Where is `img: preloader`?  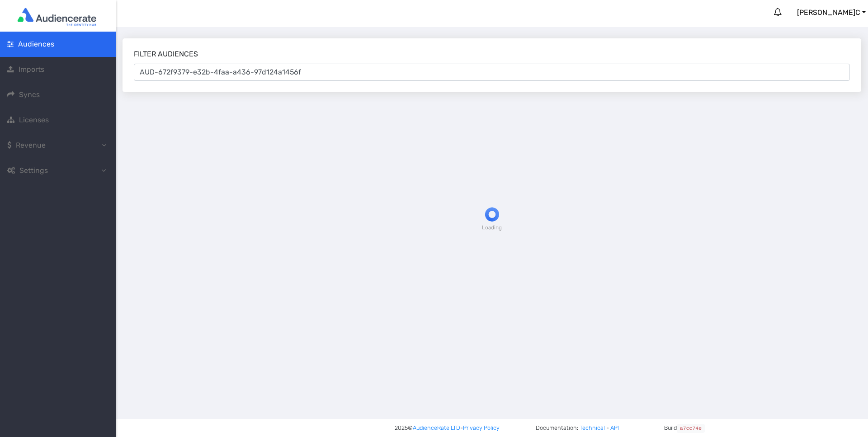 img: preloader is located at coordinates (492, 215).